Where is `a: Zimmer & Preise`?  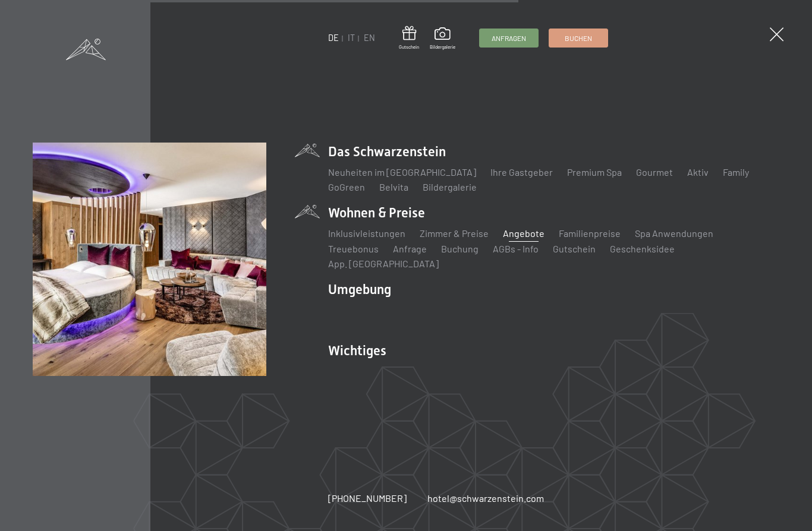 a: Zimmer & Preise is located at coordinates (454, 233).